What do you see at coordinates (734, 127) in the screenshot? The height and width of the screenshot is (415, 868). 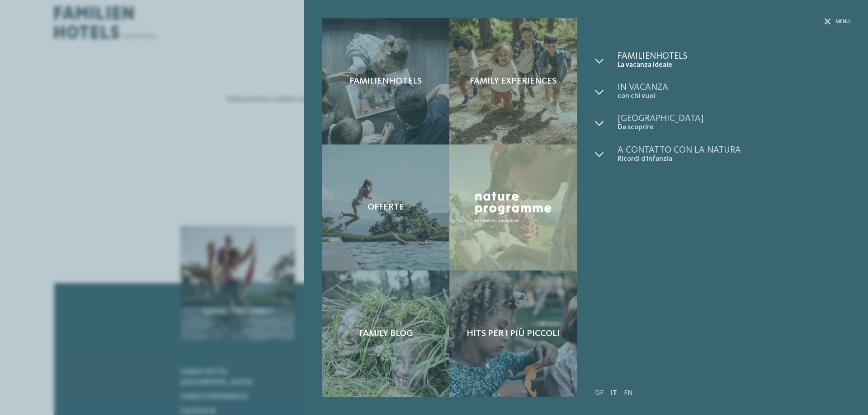 I see `span: Da scoprire` at bounding box center [734, 127].